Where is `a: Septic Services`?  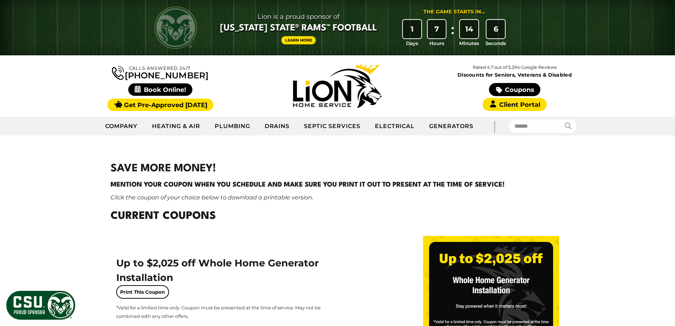
a: Septic Services is located at coordinates (332, 126).